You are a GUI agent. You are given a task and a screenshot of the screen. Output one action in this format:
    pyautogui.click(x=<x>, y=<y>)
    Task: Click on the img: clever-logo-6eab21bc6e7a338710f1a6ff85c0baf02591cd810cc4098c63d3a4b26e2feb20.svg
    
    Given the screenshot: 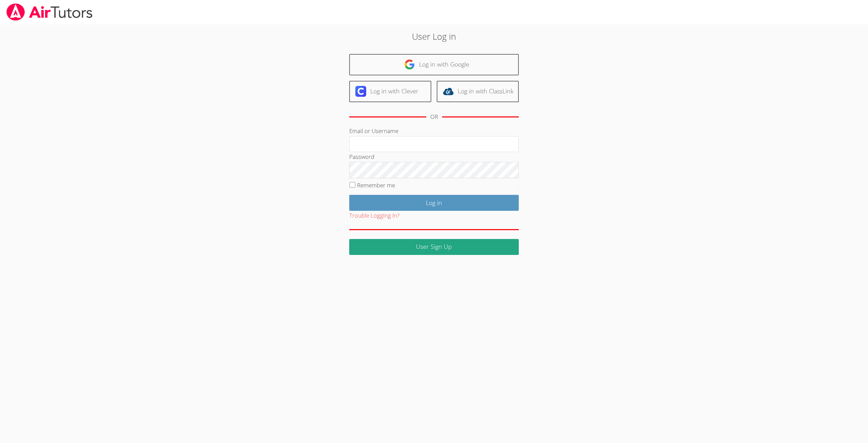 What is the action you would take?
    pyautogui.click(x=361, y=91)
    